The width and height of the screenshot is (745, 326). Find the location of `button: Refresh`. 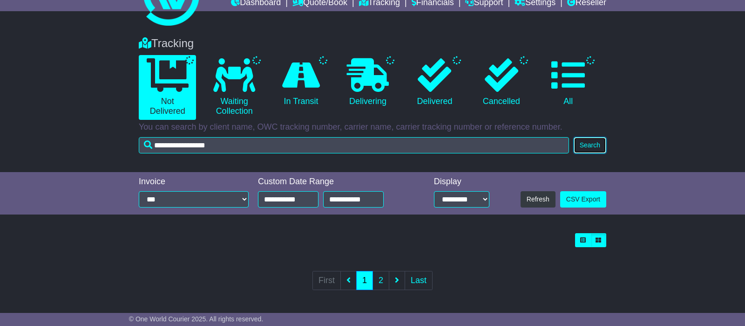

button: Refresh is located at coordinates (538, 199).